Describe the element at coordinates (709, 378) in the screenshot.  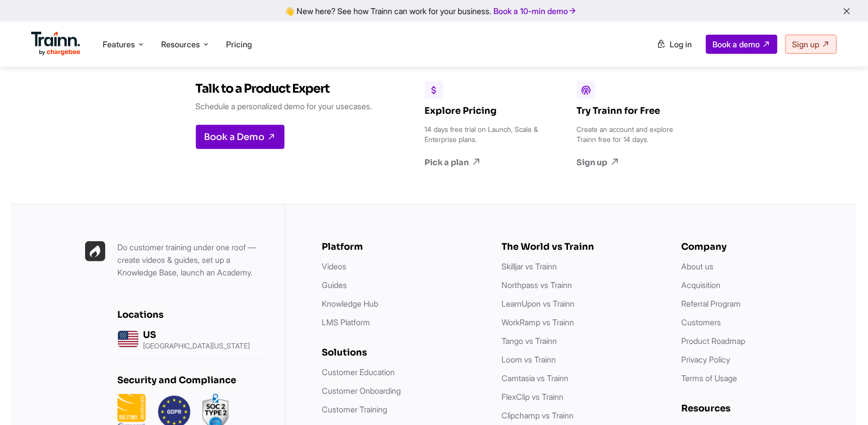
I see `a: Terms of Usage` at that location.